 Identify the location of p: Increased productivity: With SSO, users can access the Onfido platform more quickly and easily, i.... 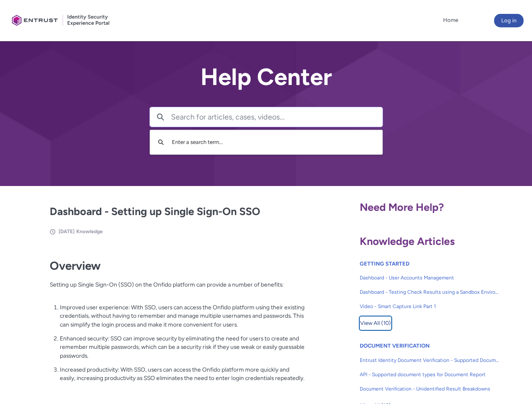
(182, 373).